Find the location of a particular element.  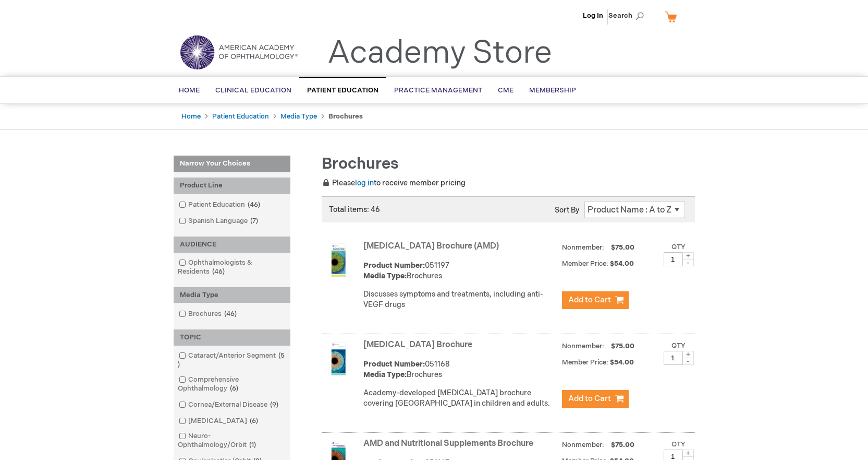

strong: Brochures is located at coordinates (346, 116).